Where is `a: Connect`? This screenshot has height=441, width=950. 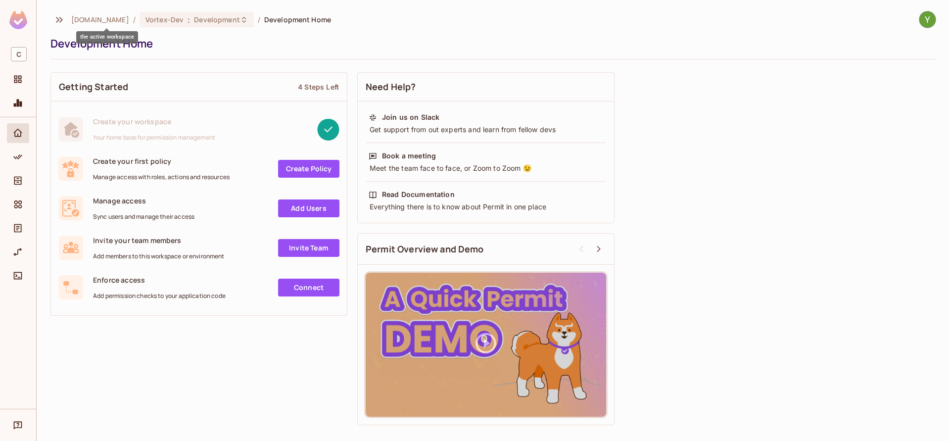 a: Connect is located at coordinates (309, 287).